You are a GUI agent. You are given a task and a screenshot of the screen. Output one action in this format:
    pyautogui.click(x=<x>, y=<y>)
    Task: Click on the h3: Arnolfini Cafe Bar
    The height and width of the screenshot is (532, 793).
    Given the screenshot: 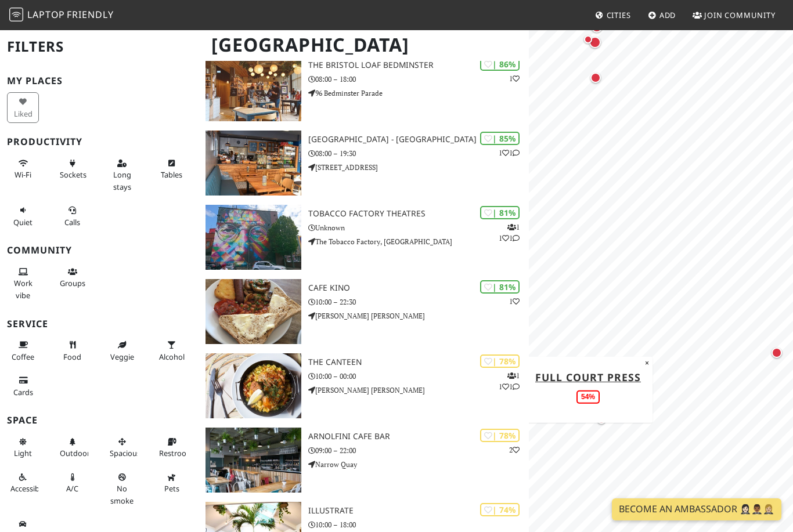 What is the action you would take?
    pyautogui.click(x=418, y=436)
    